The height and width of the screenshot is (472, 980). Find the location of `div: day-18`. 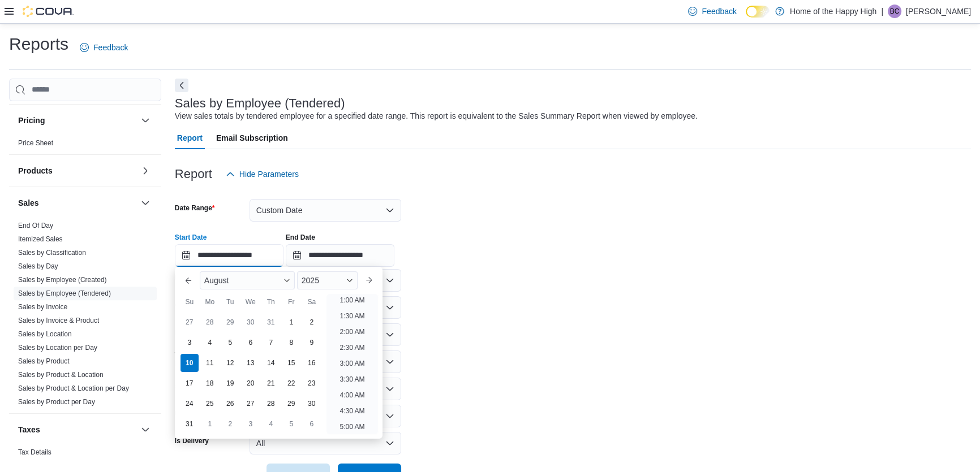

div: day-18 is located at coordinates (210, 383).